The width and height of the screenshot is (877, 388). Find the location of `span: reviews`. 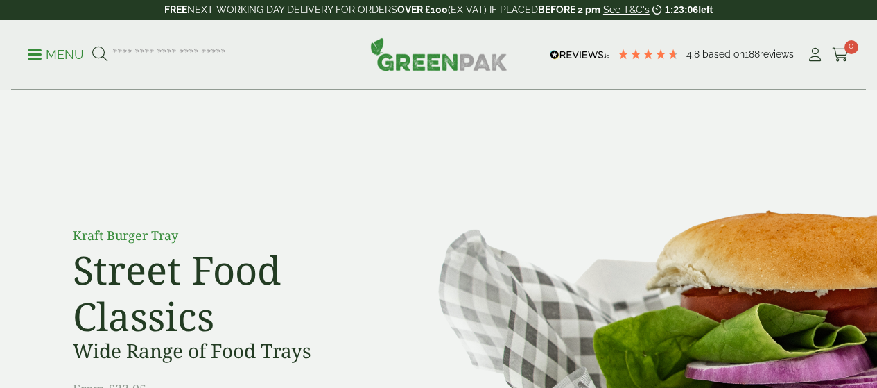

span: reviews is located at coordinates (777, 54).